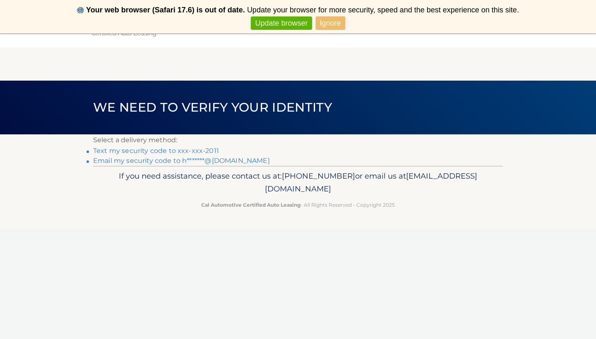 This screenshot has width=596, height=339. Describe the element at coordinates (212, 107) in the screenshot. I see `span: We need to verify your identity` at that location.